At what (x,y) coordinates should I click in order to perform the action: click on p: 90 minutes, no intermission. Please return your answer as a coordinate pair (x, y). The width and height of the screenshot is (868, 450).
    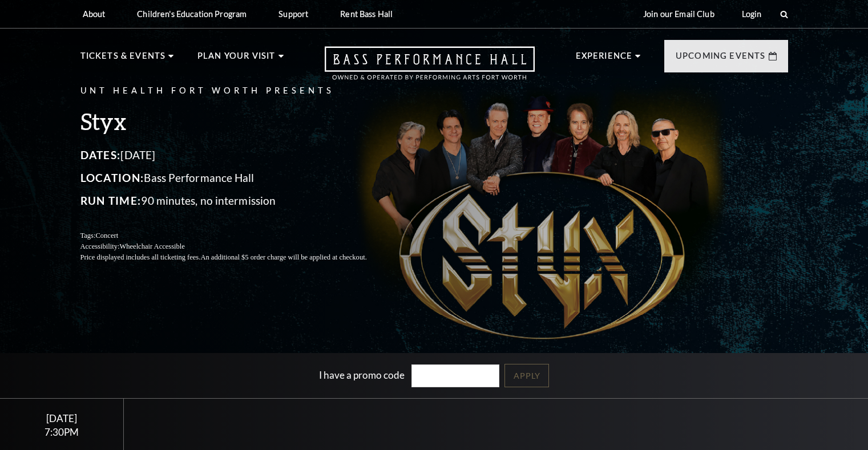
    Looking at the image, I should click on (237, 201).